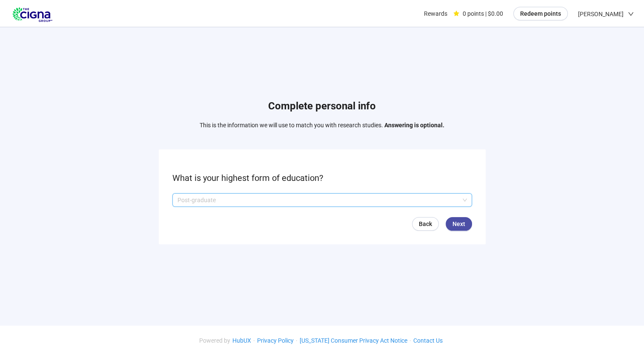 This screenshot has width=644, height=355. I want to click on p: What is your highest form of education?, so click(322, 178).